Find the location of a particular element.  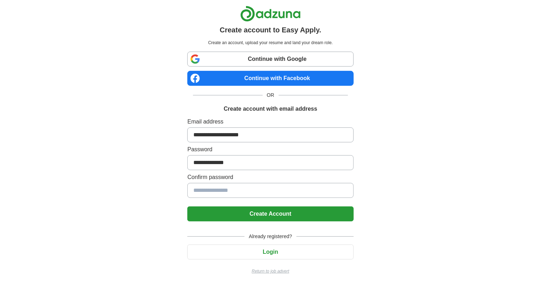

span: Already registered? is located at coordinates (270, 236).